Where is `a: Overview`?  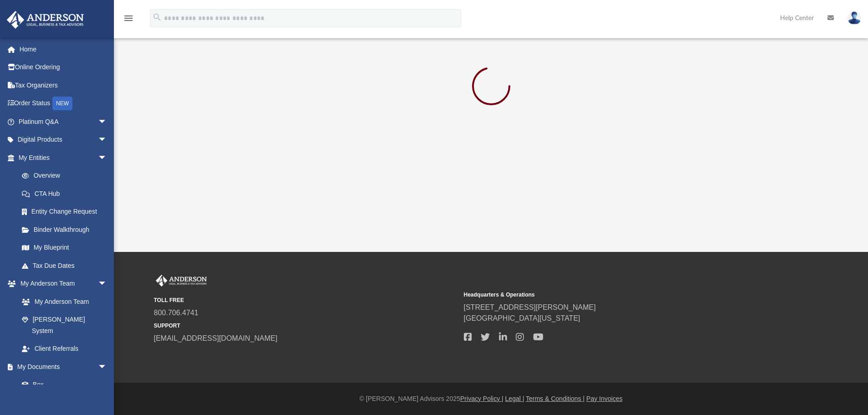
a: Overview is located at coordinates (66, 176).